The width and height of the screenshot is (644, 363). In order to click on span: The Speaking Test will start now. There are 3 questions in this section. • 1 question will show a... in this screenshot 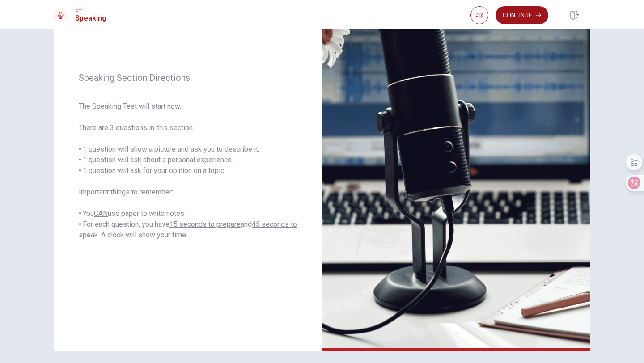, I will do `click(188, 171)`.